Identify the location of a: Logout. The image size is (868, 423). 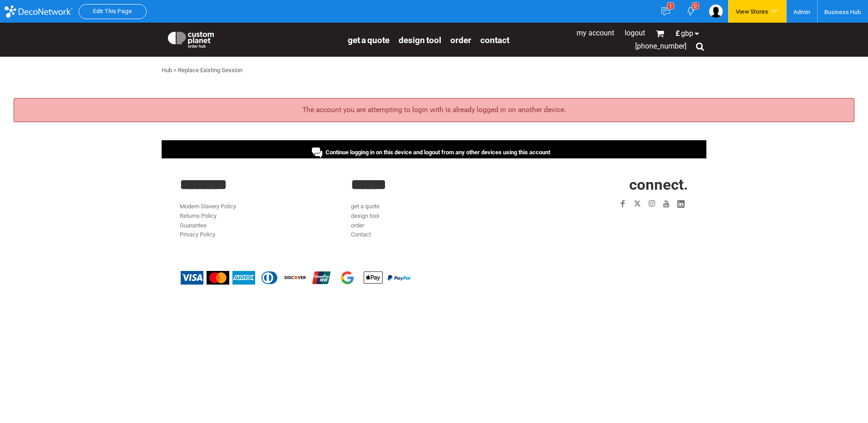
(635, 33).